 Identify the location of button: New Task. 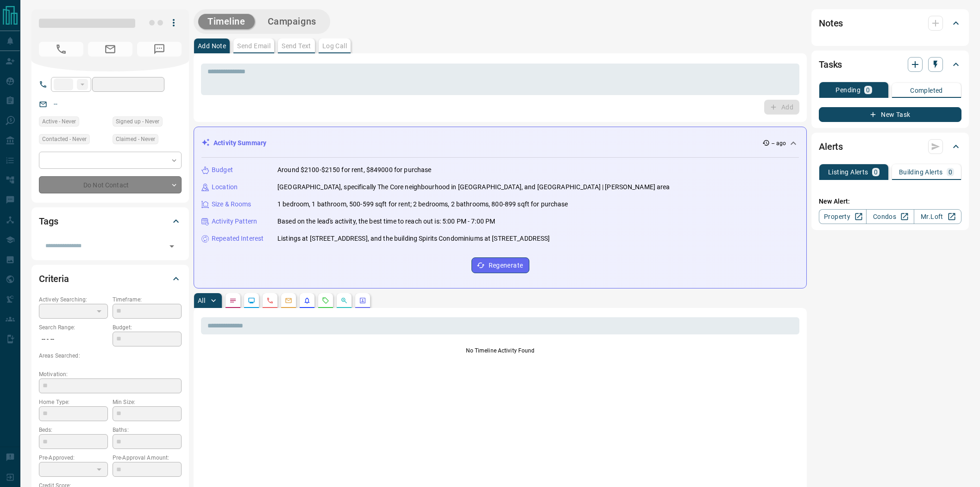
(890, 115).